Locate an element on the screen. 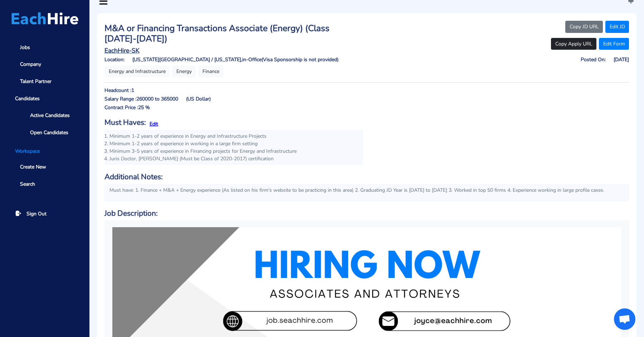  h6: Contract Price : is located at coordinates (121, 108).